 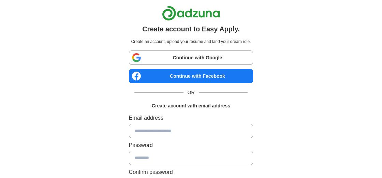 What do you see at coordinates (191, 13) in the screenshot?
I see `img: Adzuna logo` at bounding box center [191, 13].